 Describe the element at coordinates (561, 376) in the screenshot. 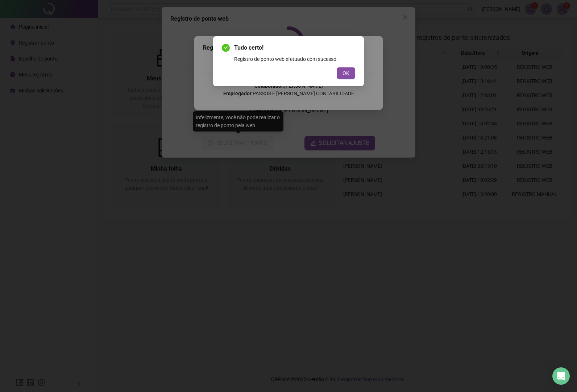

I see `div: Open Intercom Messenger` at that location.